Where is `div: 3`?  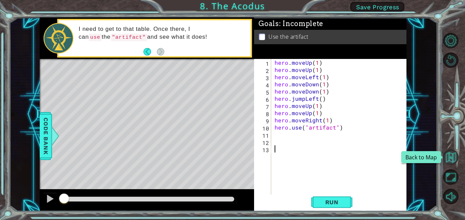 div: 3 is located at coordinates (264, 78).